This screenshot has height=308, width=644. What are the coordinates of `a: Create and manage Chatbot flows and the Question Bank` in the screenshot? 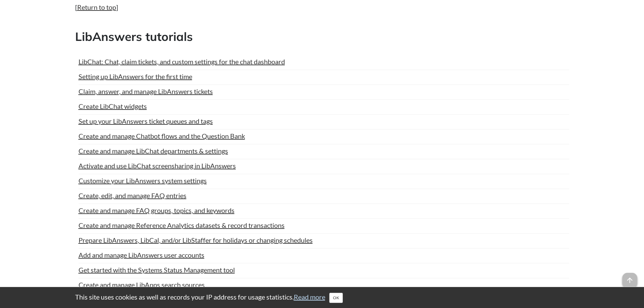 It's located at (162, 136).